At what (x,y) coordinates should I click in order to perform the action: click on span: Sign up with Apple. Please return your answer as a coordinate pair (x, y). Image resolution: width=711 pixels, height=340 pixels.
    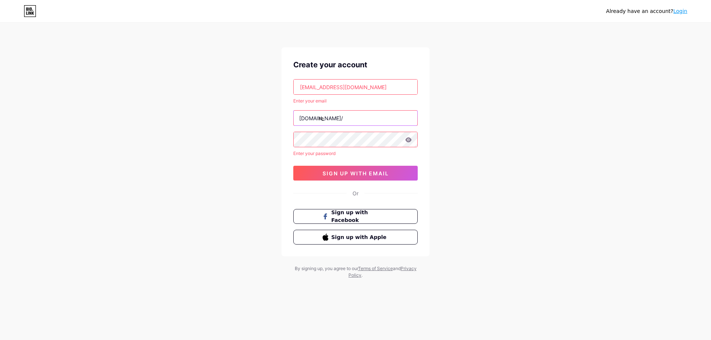
    Looking at the image, I should click on (360, 237).